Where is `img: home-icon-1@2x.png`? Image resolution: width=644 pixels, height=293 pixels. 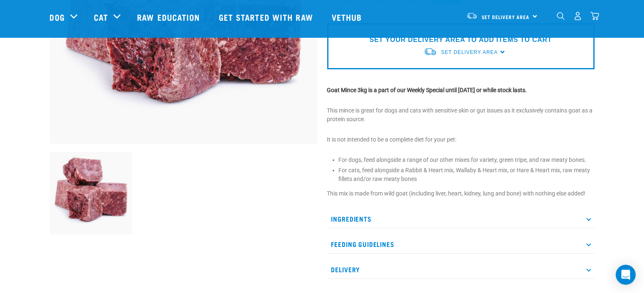 img: home-icon-1@2x.png is located at coordinates (561, 16).